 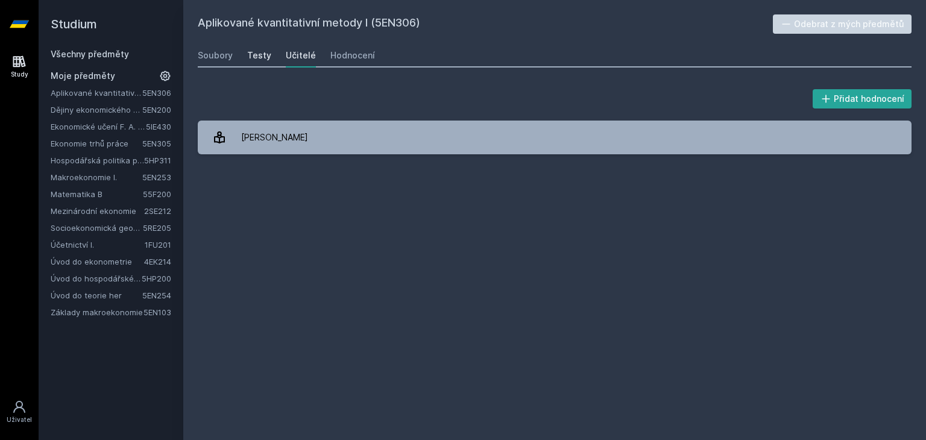 What do you see at coordinates (157, 93) in the screenshot?
I see `a: 5EN306` at bounding box center [157, 93].